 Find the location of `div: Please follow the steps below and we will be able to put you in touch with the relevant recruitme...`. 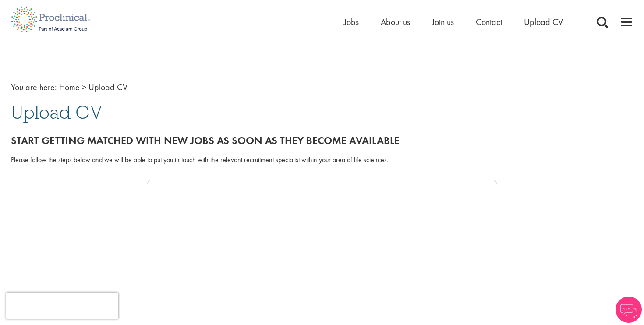

div: Please follow the steps below and we will be able to put you in touch with the relevant recruitme... is located at coordinates (322, 160).